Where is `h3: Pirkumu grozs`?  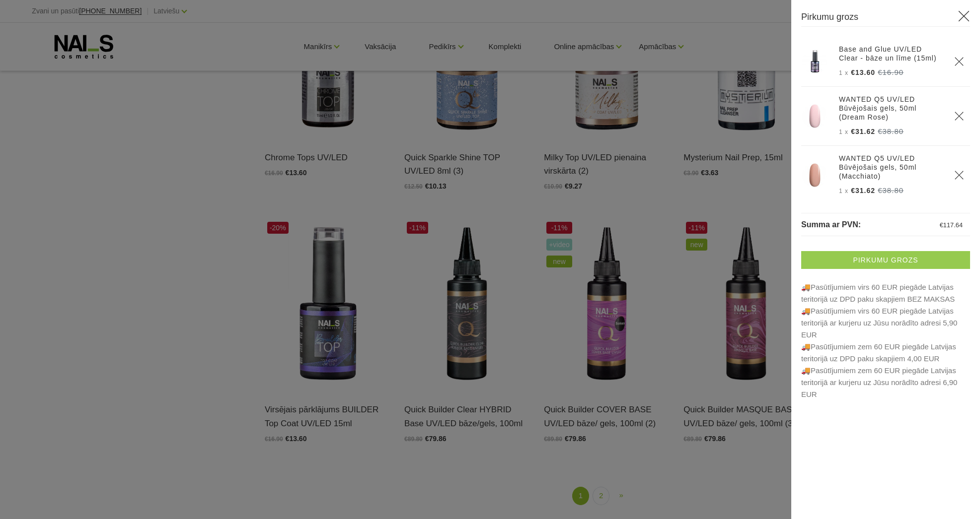
h3: Pirkumu grozs is located at coordinates (886, 18).